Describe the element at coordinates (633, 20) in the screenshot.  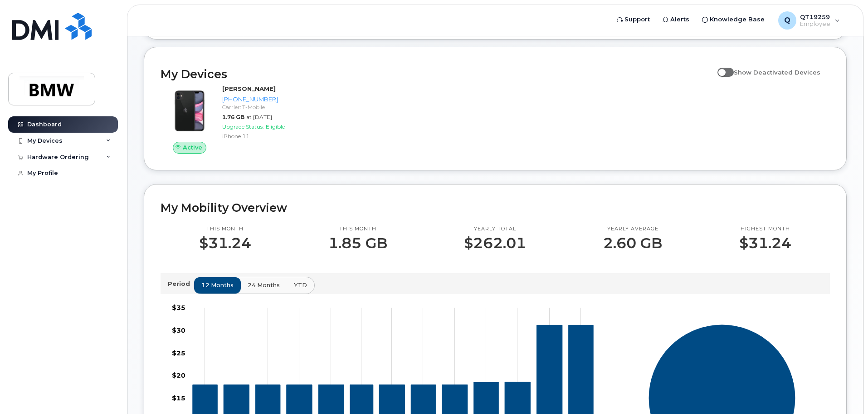
I see `a: Support` at that location.